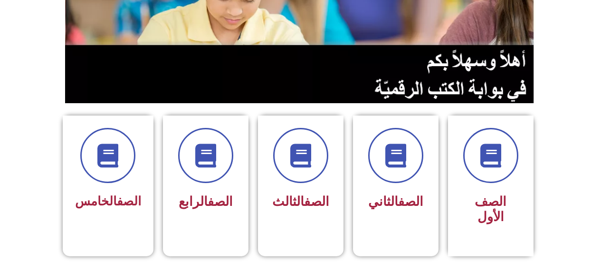 The width and height of the screenshot is (601, 262). Describe the element at coordinates (108, 201) in the screenshot. I see `span: الخامس` at that location.